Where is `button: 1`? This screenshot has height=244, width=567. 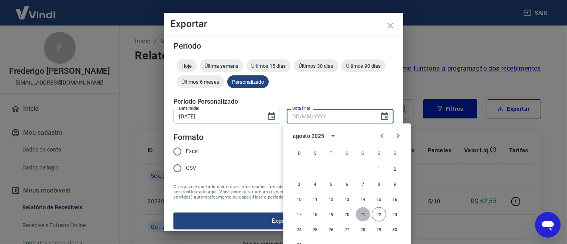 button: 1 is located at coordinates (379, 169).